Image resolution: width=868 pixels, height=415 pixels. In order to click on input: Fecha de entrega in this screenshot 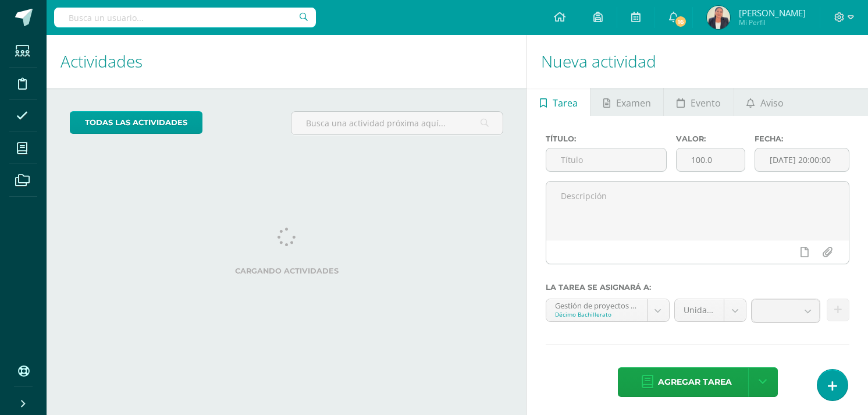, I will do `click(802, 160)`.